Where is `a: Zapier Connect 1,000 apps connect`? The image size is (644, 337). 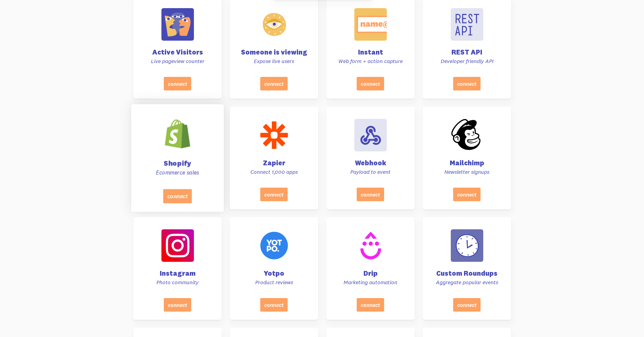 a: Zapier Connect 1,000 apps connect is located at coordinates (274, 158).